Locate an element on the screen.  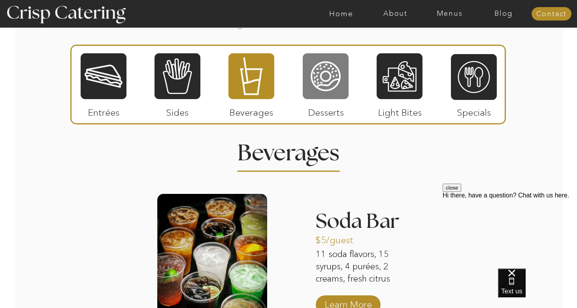
a: Menus is located at coordinates (449, 14).